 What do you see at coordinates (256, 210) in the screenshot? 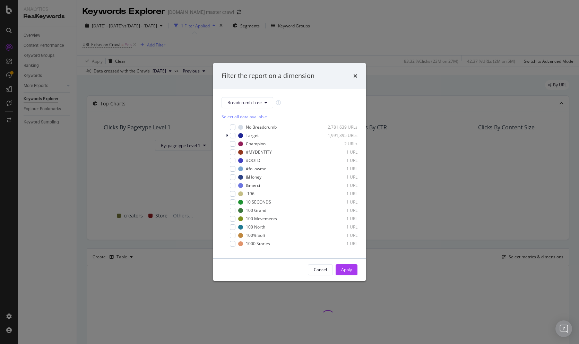
I see `div: 100 Grand` at bounding box center [256, 210].